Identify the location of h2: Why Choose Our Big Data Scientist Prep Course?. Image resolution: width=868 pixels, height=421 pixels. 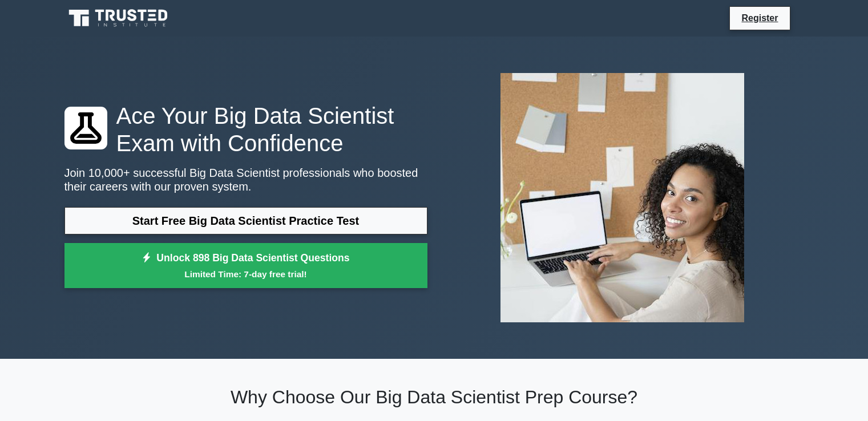
(434, 397).